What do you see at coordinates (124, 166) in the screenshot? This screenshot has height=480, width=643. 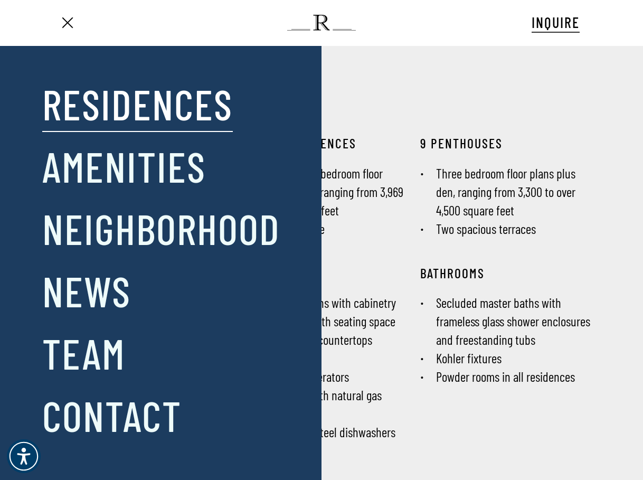 I see `a: Amenities` at bounding box center [124, 166].